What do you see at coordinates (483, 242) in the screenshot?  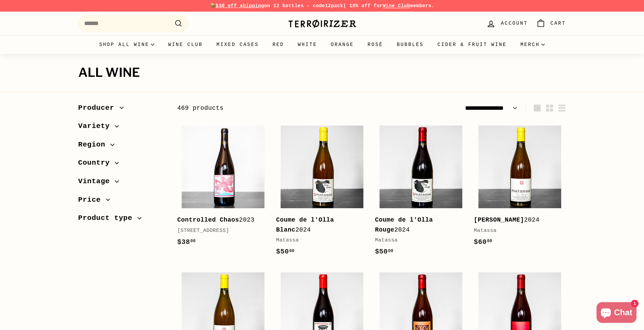 I see `span: $60` at bounding box center [483, 242].